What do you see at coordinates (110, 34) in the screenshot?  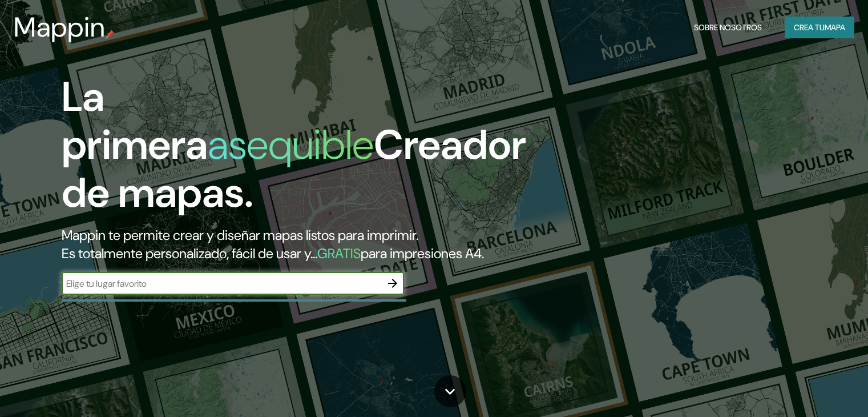 I see `img: pin de mapeo` at bounding box center [110, 34].